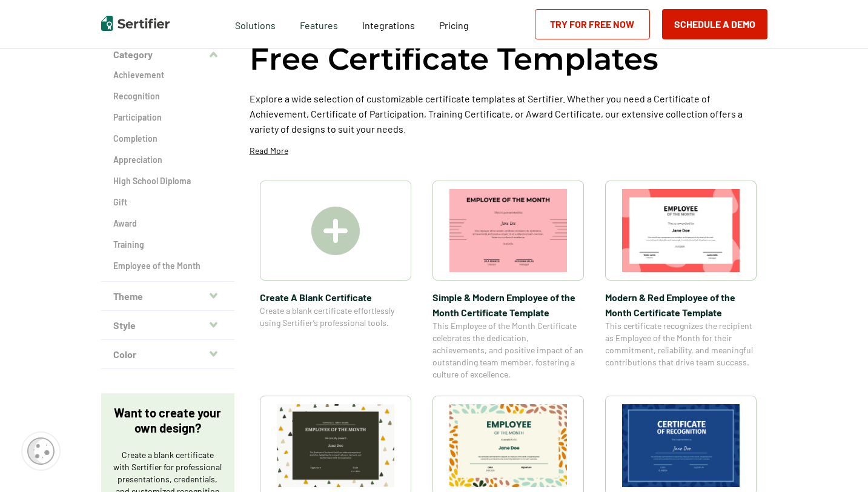  What do you see at coordinates (336, 317) in the screenshot?
I see `span: Create a blank certificate effortlessly using Sertifier’s professional tools.` at bounding box center [336, 317].